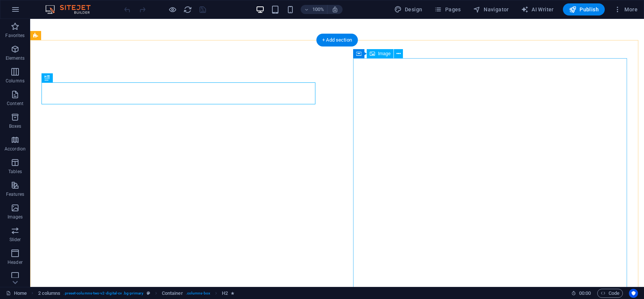  I want to click on img: Editor Logo, so click(72, 10).